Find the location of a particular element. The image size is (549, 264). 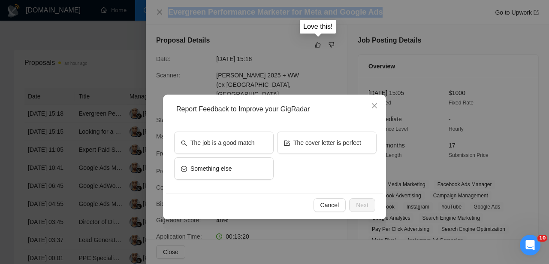

span: search is located at coordinates (184, 142).